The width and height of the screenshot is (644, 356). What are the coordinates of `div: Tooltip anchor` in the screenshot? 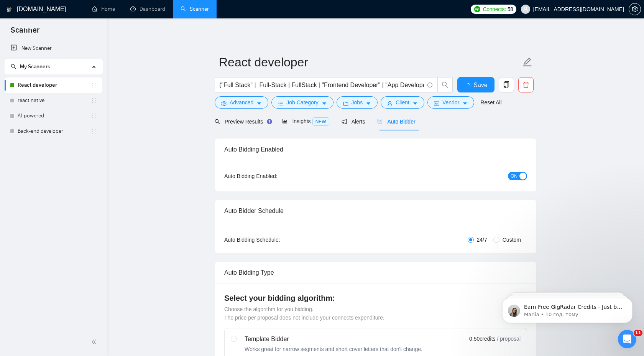 It's located at (270, 122).